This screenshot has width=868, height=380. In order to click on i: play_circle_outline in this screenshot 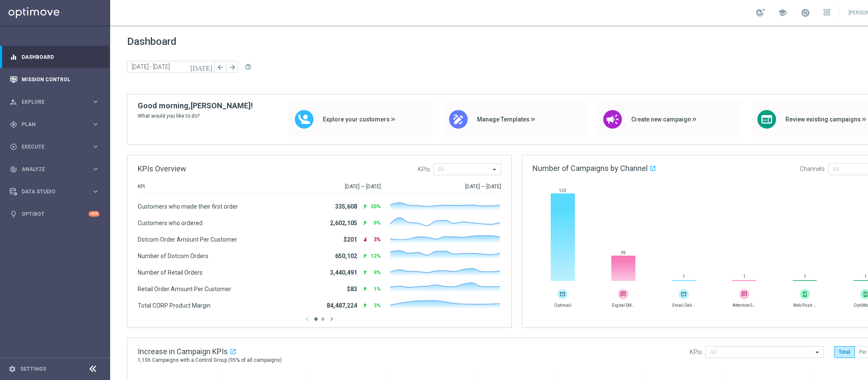, I will do `click(14, 147)`.